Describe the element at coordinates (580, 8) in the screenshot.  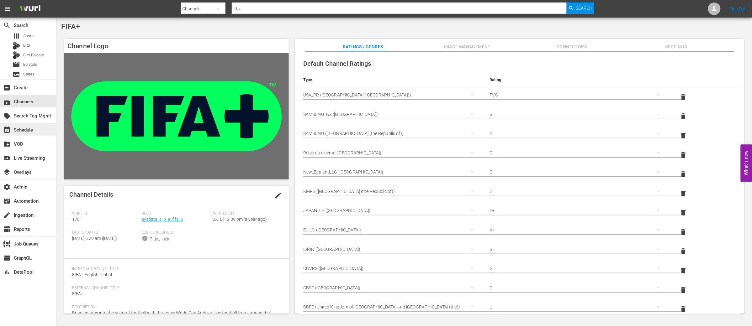
I see `button: Search` at that location.